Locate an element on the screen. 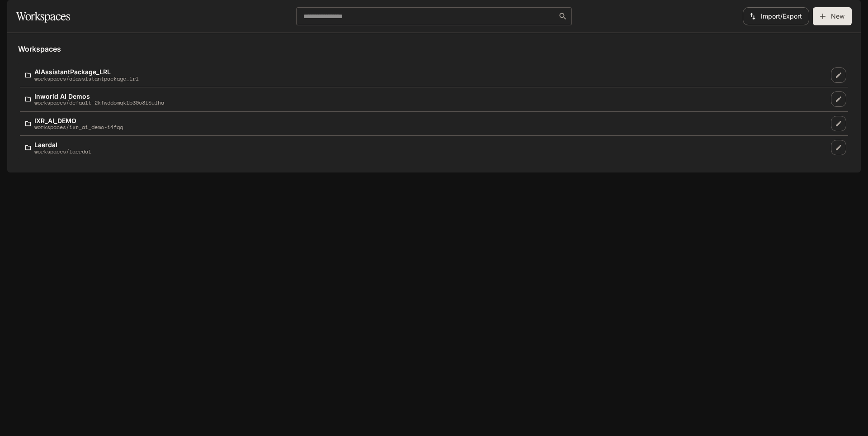 The height and width of the screenshot is (436, 868). p: workspaces/default-2kfwddomqklb30o3i5uiha is located at coordinates (99, 102).